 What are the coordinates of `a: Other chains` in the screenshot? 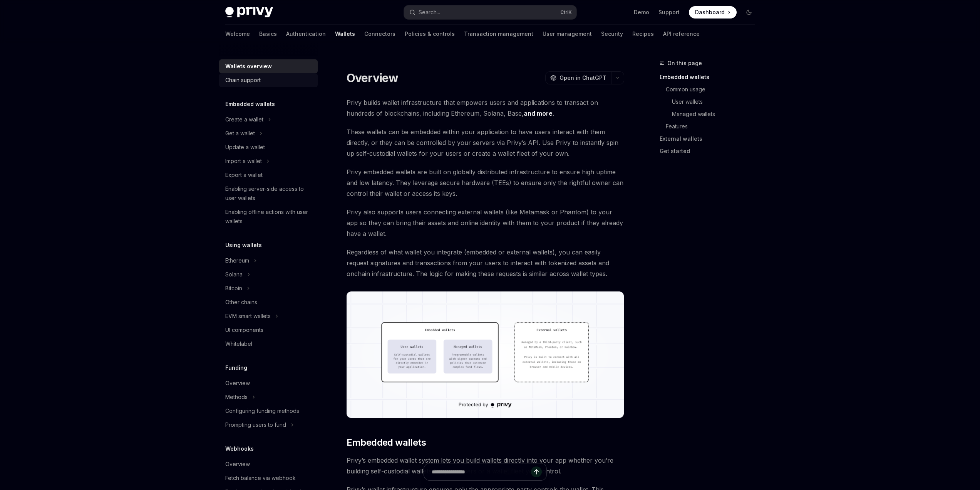 It's located at (268, 302).